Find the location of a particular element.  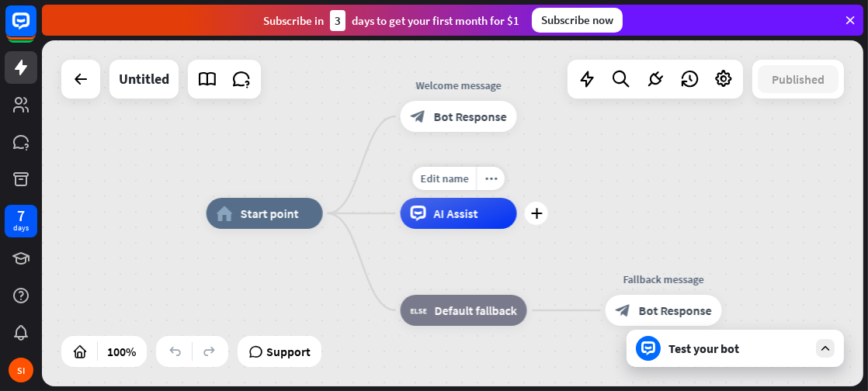

span: Default fallback is located at coordinates (476, 310).